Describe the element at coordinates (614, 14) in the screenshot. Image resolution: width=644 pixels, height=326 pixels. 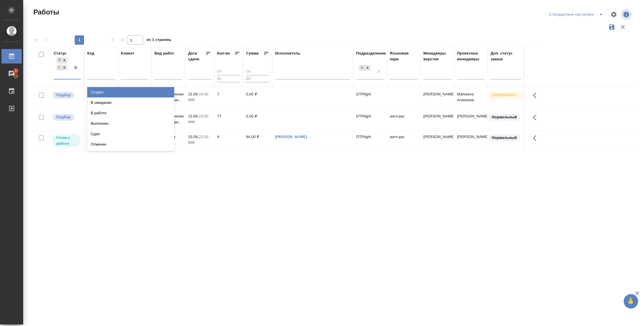
I see `span: Настроить таблицу` at that location.